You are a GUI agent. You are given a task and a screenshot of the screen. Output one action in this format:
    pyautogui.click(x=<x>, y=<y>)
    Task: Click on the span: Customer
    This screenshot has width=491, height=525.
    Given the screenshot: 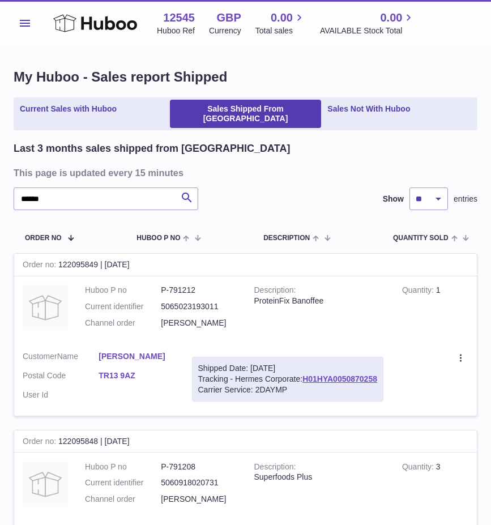 What is the action you would take?
    pyautogui.click(x=40, y=356)
    